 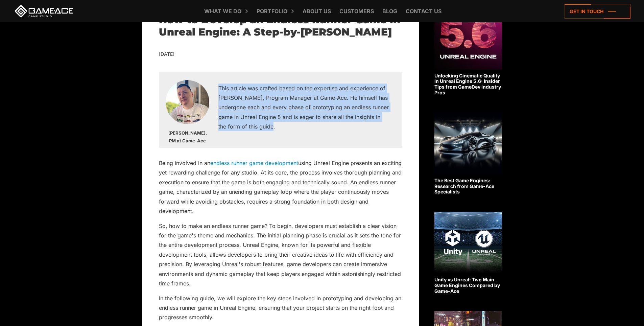 I want to click on p: So, how to make an endless runner game? To begin, developers must establish a clear vision for th..., so click(x=280, y=255).